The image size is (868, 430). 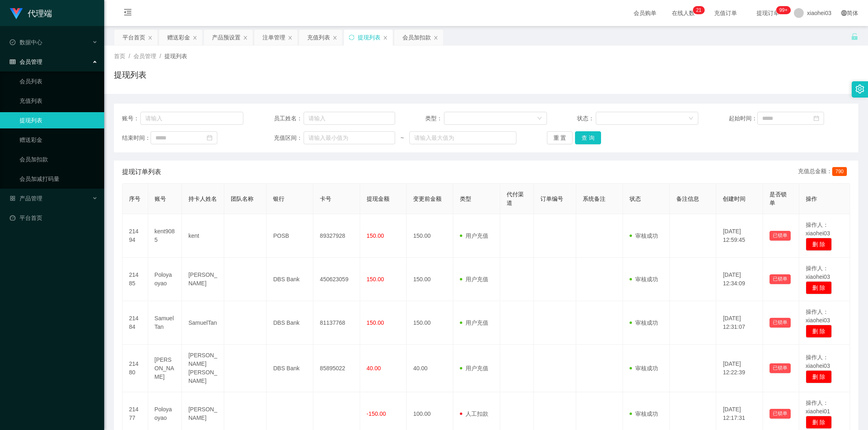 What do you see at coordinates (59, 101) in the screenshot?
I see `a: 充值列表` at bounding box center [59, 101].